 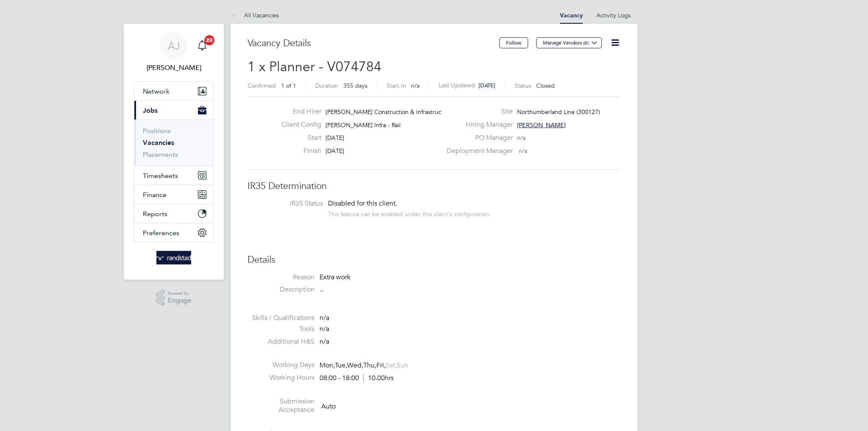 I want to click on span: Fri,, so click(x=381, y=366).